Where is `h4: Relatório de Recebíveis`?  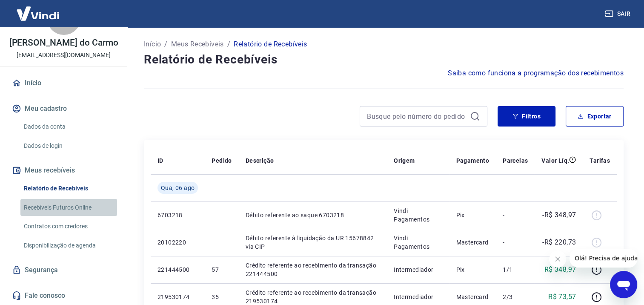 h4: Relatório de Recebíveis is located at coordinates (383, 59).